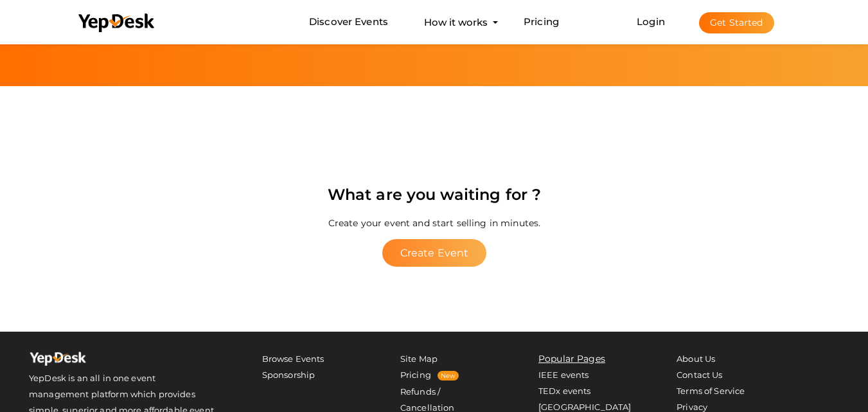 The width and height of the screenshot is (868, 412). I want to click on button: How it works, so click(455, 22).